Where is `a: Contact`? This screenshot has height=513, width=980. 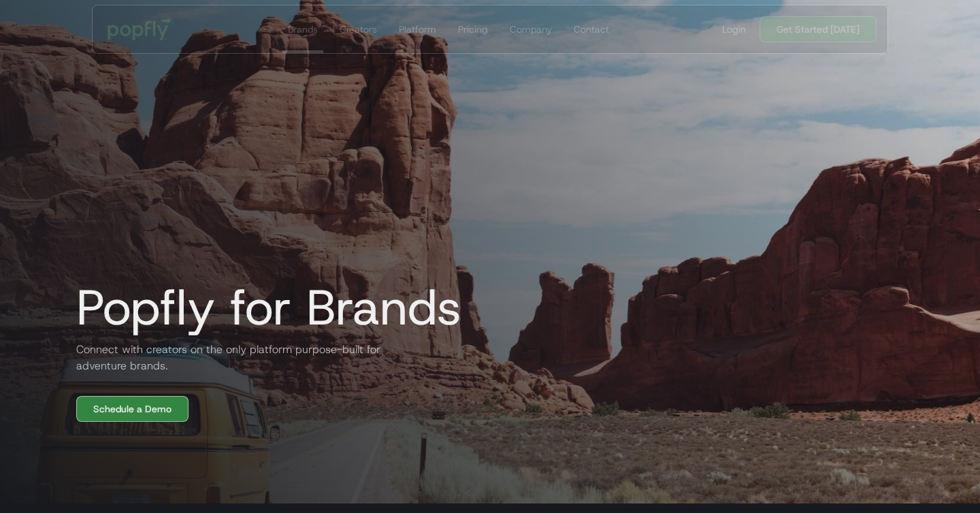 a: Contact is located at coordinates (591, 30).